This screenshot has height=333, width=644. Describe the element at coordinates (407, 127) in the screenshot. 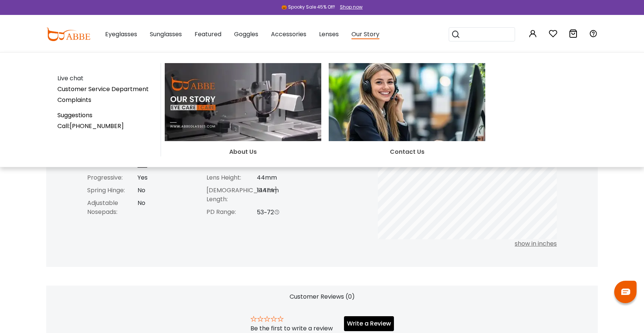

I see `a: Contact Us` at that location.